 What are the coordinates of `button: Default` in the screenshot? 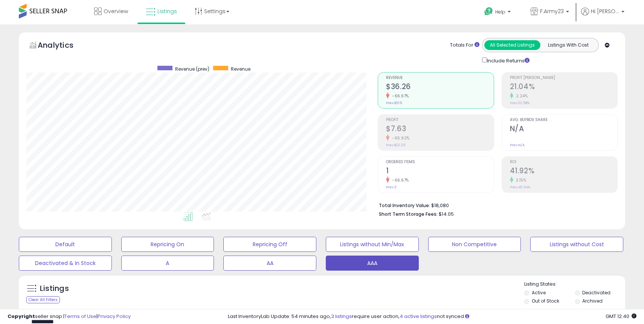 It's located at (65, 245).